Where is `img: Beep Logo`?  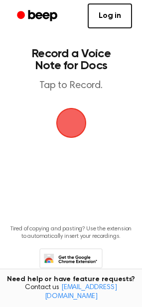
img: Beep Logo is located at coordinates (71, 123).